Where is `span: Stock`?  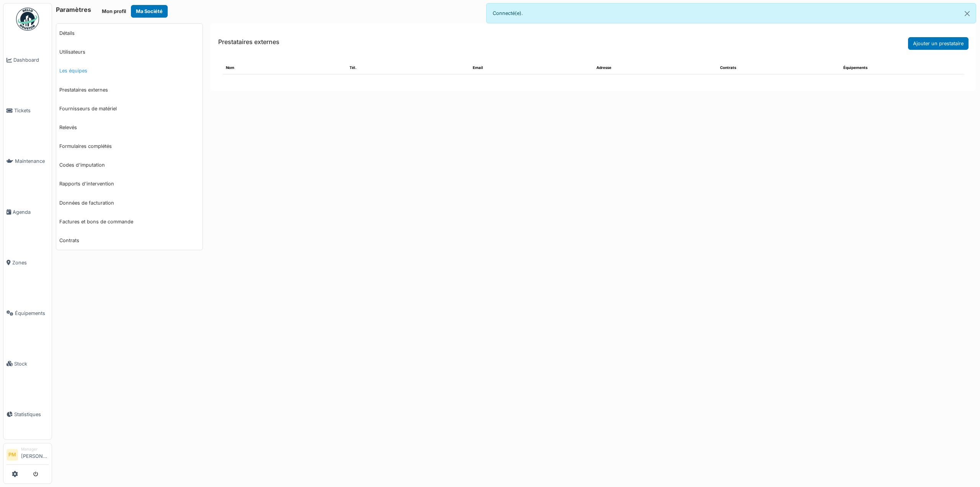 span: Stock is located at coordinates (32, 363).